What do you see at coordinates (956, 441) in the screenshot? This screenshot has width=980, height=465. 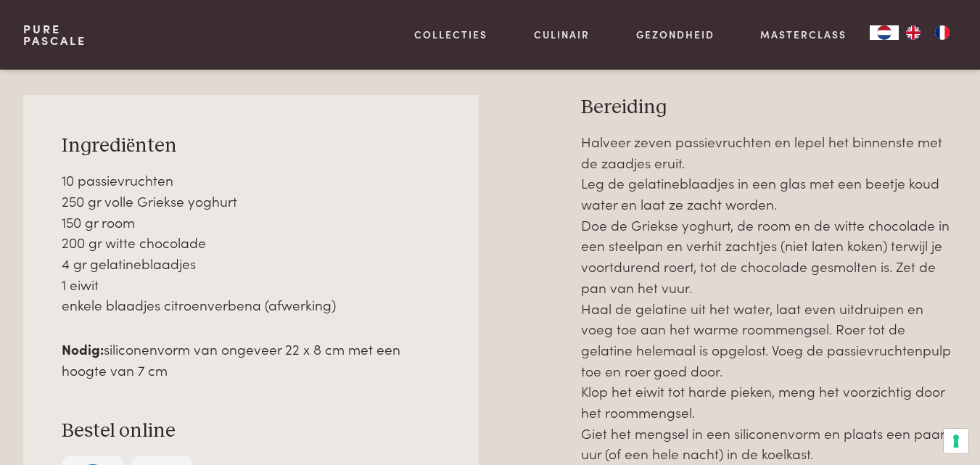 I see `button: Uw voorkeuren voor toestemming voor trackingtechnologieën` at bounding box center [956, 441].